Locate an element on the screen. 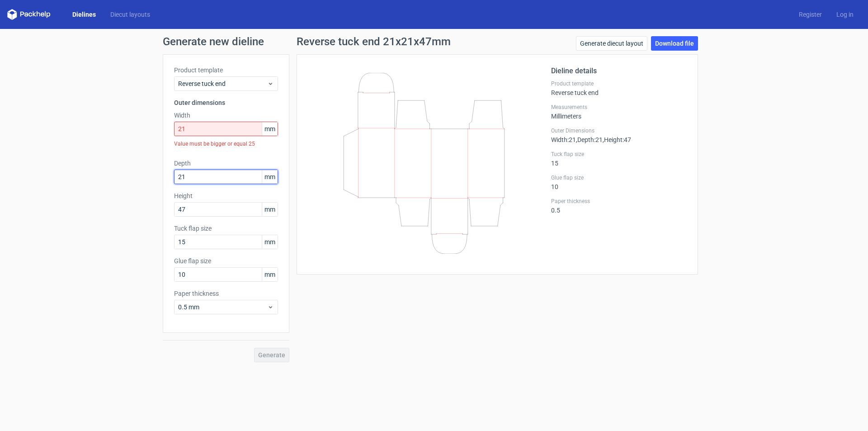 The height and width of the screenshot is (431, 868). h2: Dieline details is located at coordinates (619, 71).